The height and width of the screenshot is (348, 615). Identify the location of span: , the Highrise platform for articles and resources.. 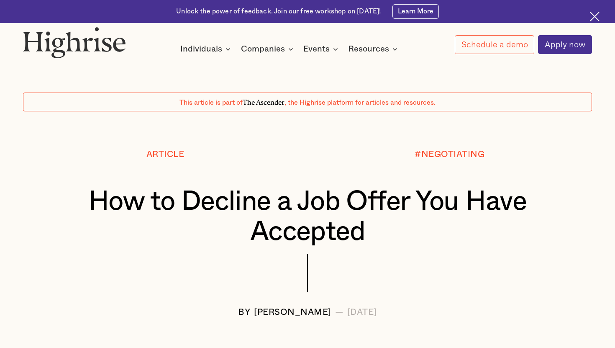
(360, 103).